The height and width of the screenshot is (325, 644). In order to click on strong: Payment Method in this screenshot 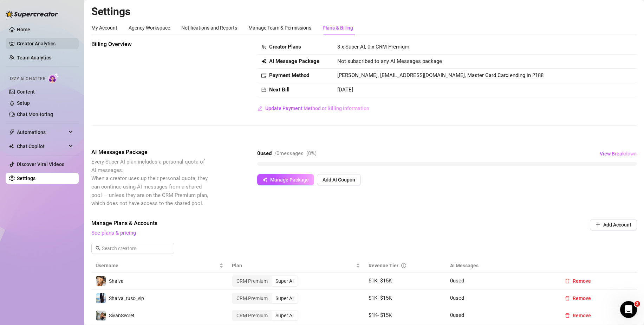, I will do `click(289, 75)`.